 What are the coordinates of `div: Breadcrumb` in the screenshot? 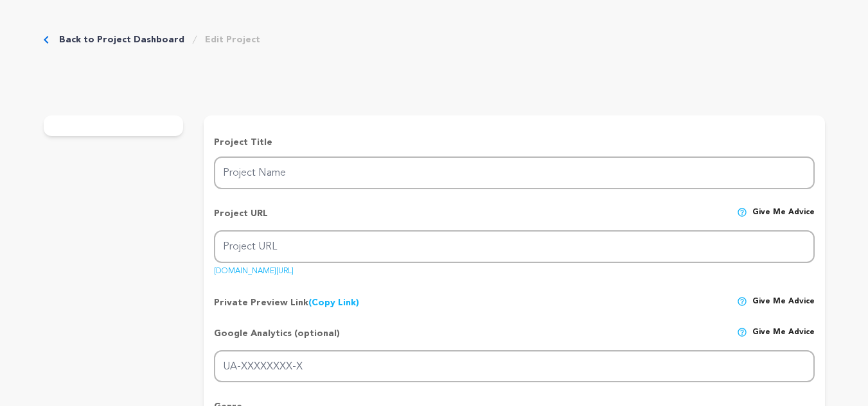 It's located at (151, 40).